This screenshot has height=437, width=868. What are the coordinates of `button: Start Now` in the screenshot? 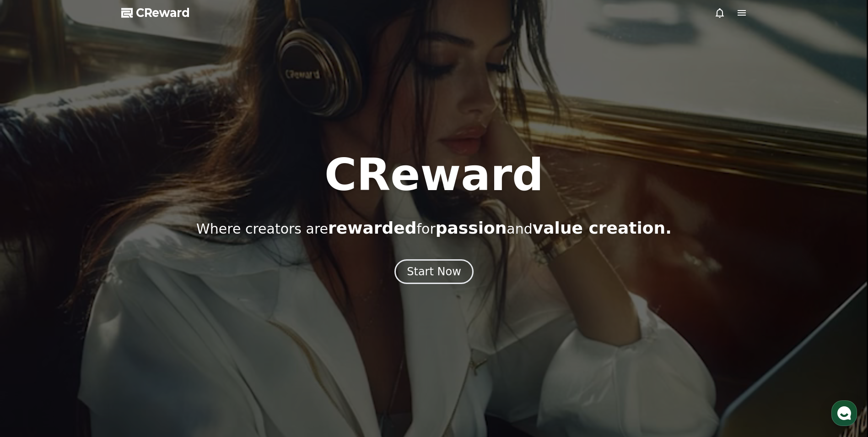 It's located at (434, 272).